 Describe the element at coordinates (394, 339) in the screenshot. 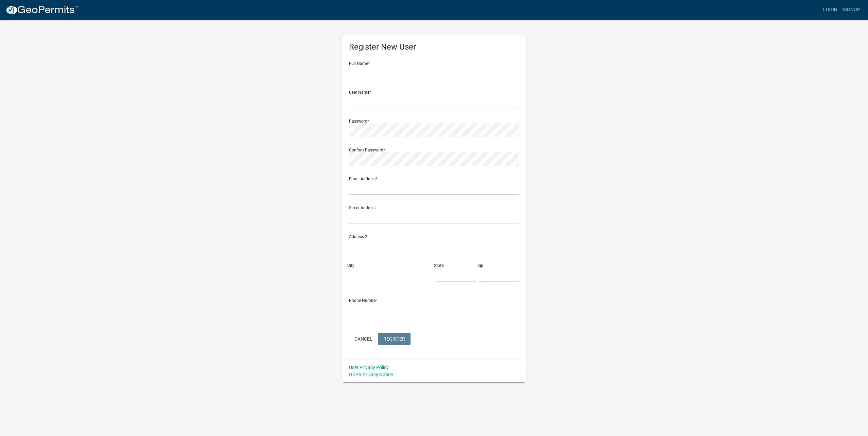

I see `button: Register` at that location.